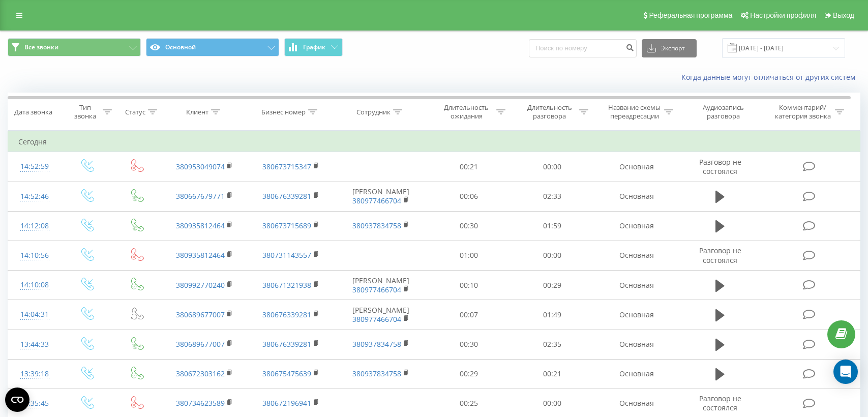  Describe the element at coordinates (771, 77) in the screenshot. I see `a: Когда данные могут отличаться от других систем` at that location.